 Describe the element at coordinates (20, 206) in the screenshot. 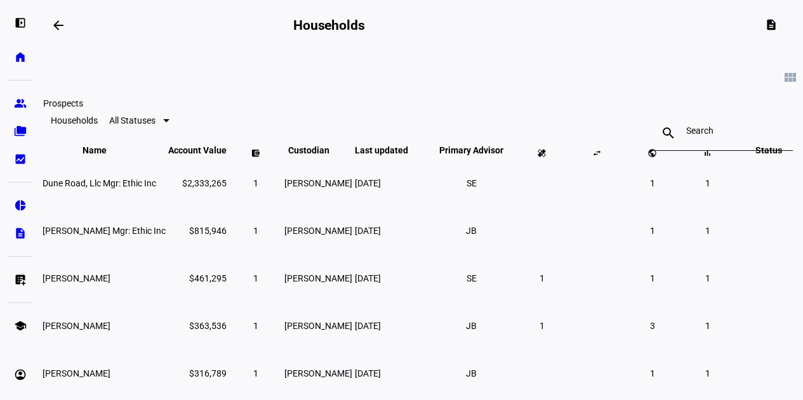

I see `eth-mat-symbol: pie_chart` at that location.